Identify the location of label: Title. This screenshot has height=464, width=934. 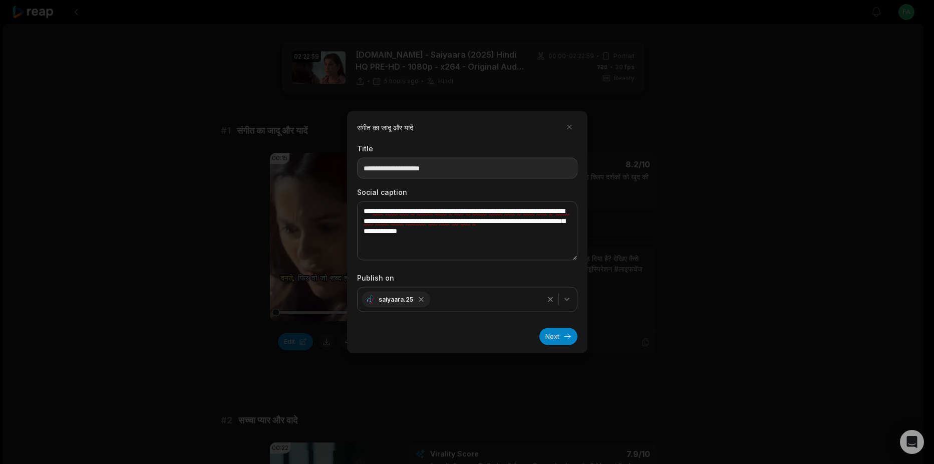
(467, 148).